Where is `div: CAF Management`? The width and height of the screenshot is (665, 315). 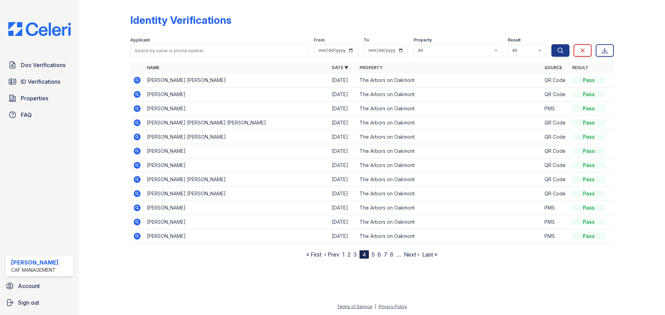
div: CAF Management is located at coordinates (35, 270).